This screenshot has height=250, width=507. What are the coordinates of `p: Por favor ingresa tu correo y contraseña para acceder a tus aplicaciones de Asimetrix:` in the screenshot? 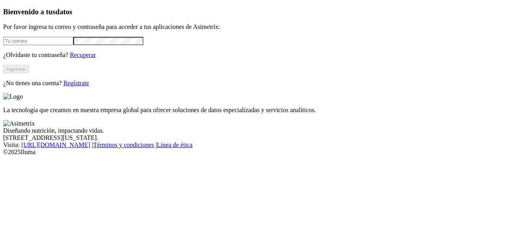 It's located at (254, 27).